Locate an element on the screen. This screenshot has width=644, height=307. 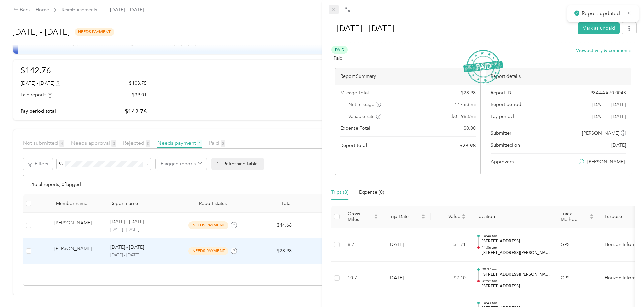
th: Gross Miles is located at coordinates (363, 217).